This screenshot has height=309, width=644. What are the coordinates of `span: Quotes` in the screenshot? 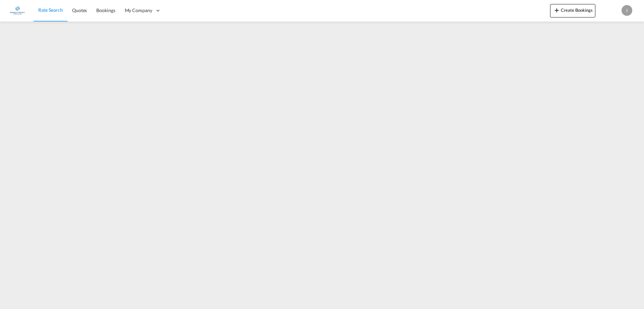 It's located at (79, 10).